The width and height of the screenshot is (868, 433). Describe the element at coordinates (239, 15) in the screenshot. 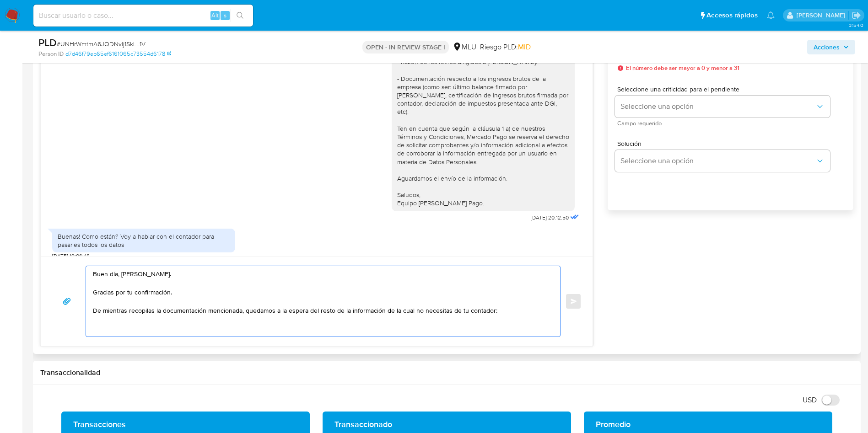

I see `button: search-icon` at that location.